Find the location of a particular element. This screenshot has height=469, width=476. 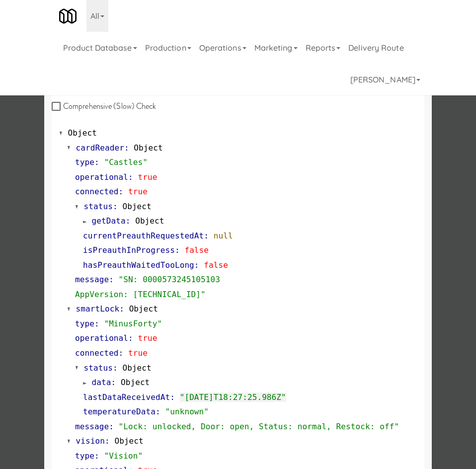

span: "unknown" is located at coordinates (187, 412).